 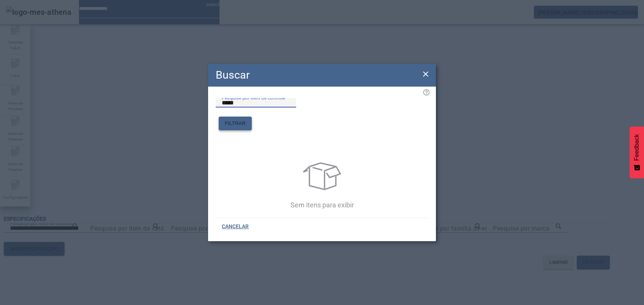 What do you see at coordinates (235, 227) in the screenshot?
I see `span: CANCELAR` at bounding box center [235, 227].